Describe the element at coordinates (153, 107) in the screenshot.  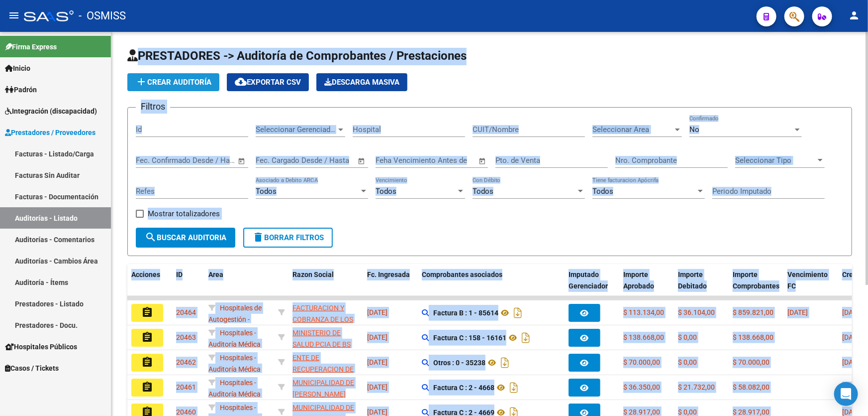
I see `h3: Filtros` at that location.